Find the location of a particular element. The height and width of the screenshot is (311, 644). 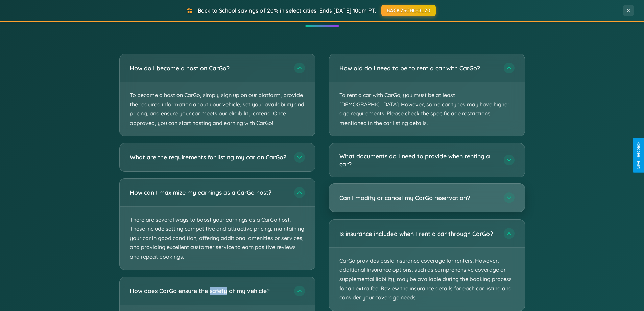

h3: What documents do I need to provide when renting a car? is located at coordinates (418, 160).